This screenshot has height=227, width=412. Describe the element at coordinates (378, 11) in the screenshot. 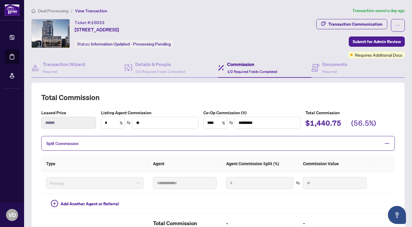

I see `article: Transaction saved a day ago` at that location.